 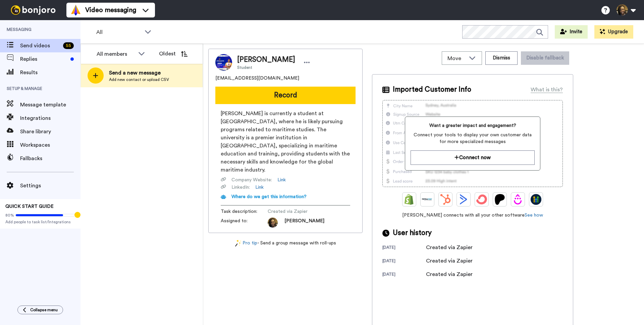 What do you see at coordinates (500, 199) in the screenshot?
I see `img: Patreon` at bounding box center [500, 199].